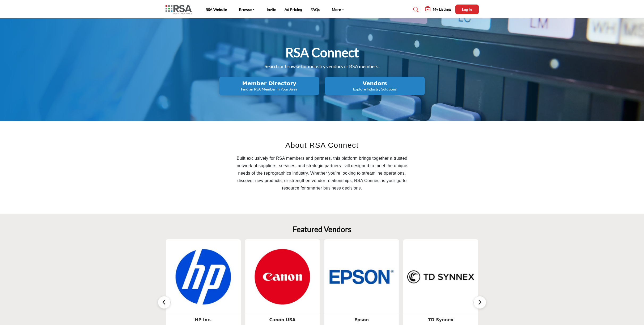 The width and height of the screenshot is (644, 325). What do you see at coordinates (322, 173) in the screenshot?
I see `p: Built exclusively for RSA members and partners, this platform brings together a trusted network o...` at bounding box center [322, 173].